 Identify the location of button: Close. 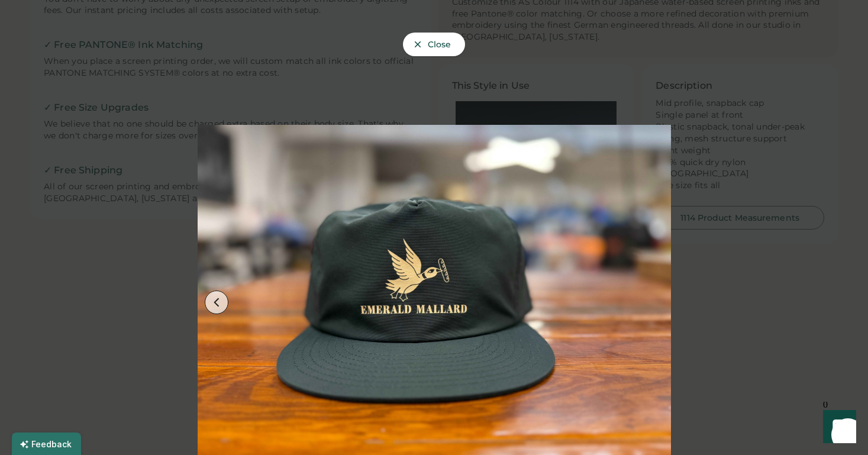
(434, 45).